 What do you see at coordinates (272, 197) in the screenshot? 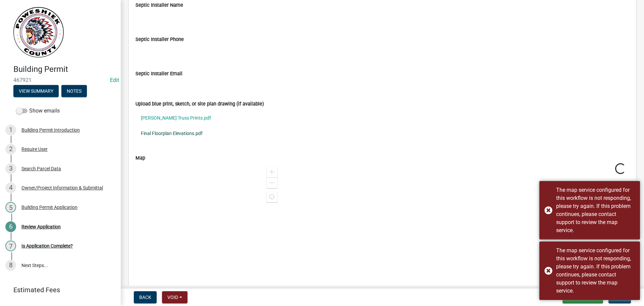
I see `div: Find my location` at bounding box center [272, 197].